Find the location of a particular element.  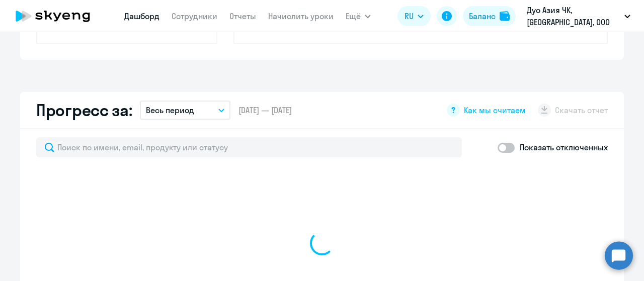

span: Ещё is located at coordinates (353, 16).